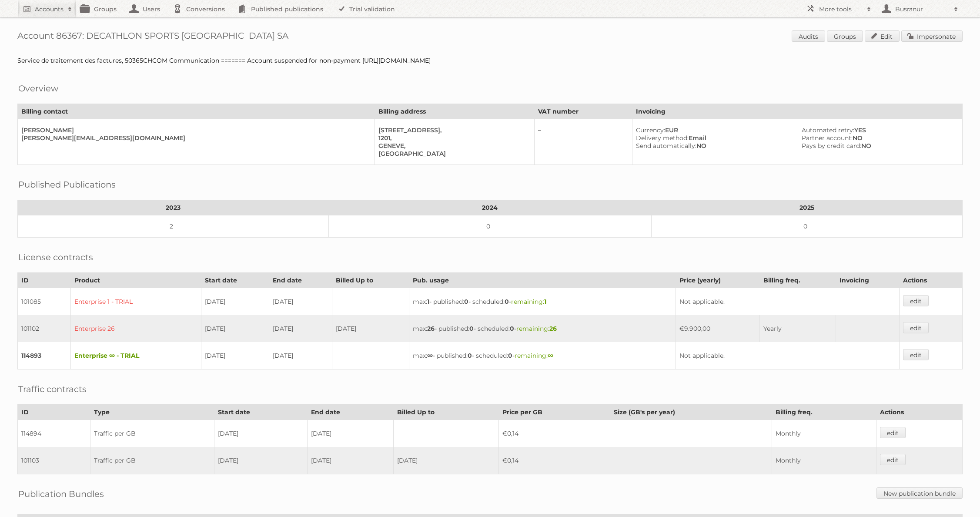 The width and height of the screenshot is (980, 517). I want to click on td: 101085, so click(45, 301).